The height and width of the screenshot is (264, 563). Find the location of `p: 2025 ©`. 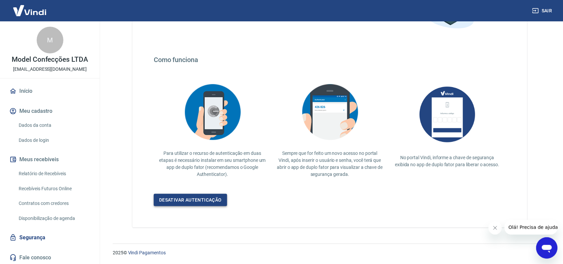

p: 2025 © is located at coordinates (330, 253).